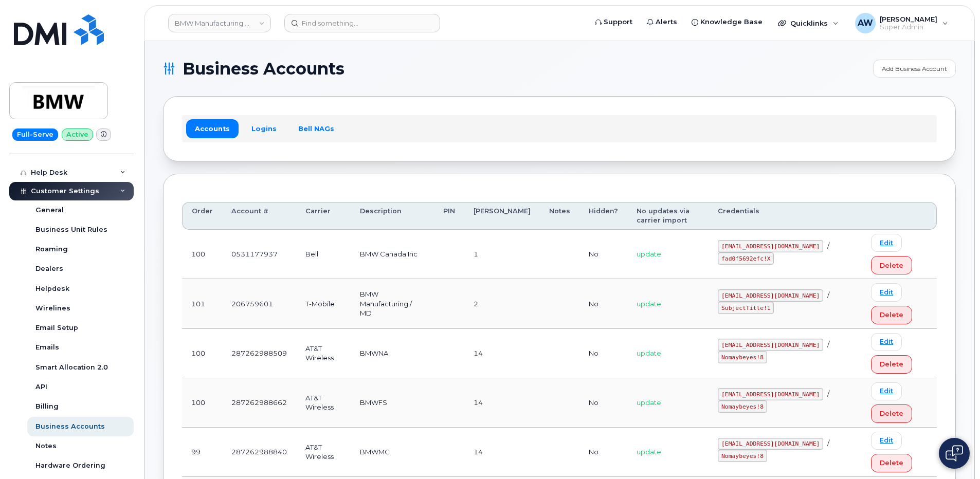 Image resolution: width=980 pixels, height=479 pixels. I want to click on td: BMWNA, so click(392, 353).